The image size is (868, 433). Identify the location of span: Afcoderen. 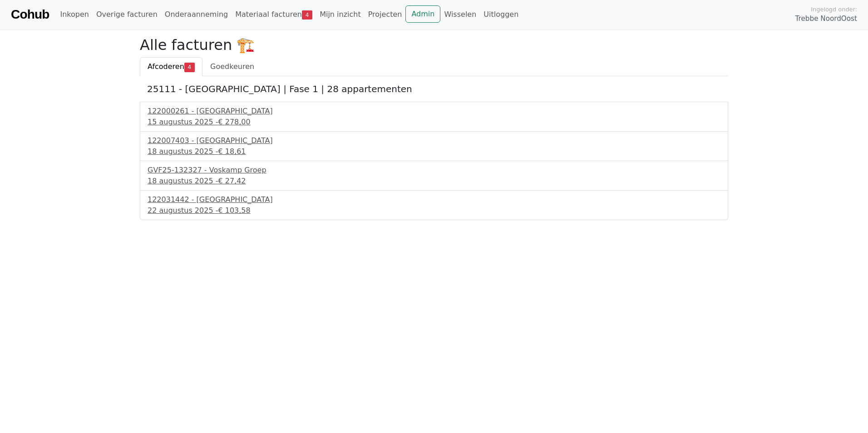
(166, 66).